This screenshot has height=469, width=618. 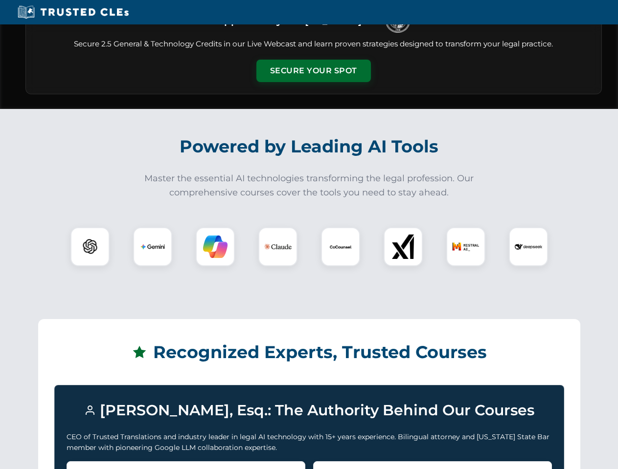 What do you see at coordinates (73, 12) in the screenshot?
I see `img: Trusted CLEs` at bounding box center [73, 12].